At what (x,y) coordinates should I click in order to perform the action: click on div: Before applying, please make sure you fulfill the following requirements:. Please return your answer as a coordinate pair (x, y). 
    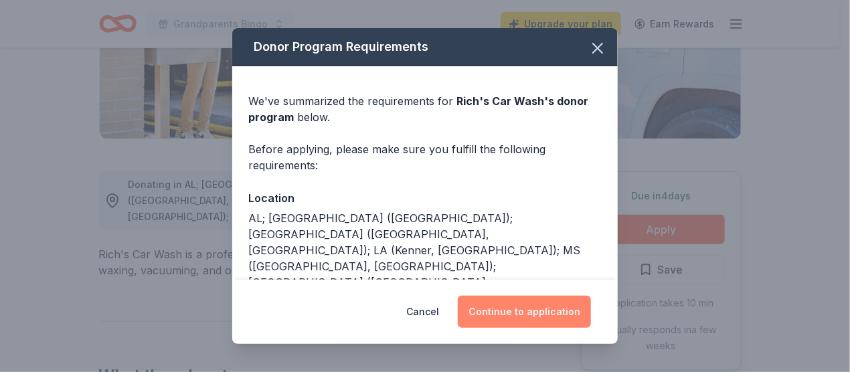
    Looking at the image, I should click on (425, 157).